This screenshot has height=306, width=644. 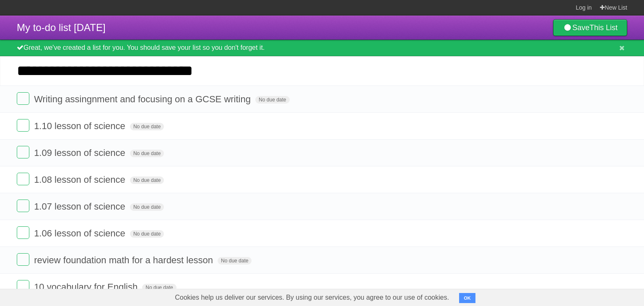 I want to click on button: OK, so click(x=467, y=298).